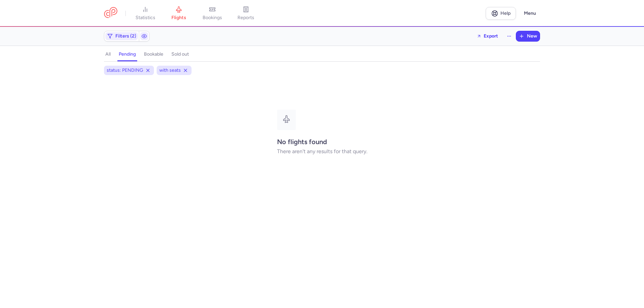 Image resolution: width=644 pixels, height=308 pixels. I want to click on span: Help, so click(506, 13).